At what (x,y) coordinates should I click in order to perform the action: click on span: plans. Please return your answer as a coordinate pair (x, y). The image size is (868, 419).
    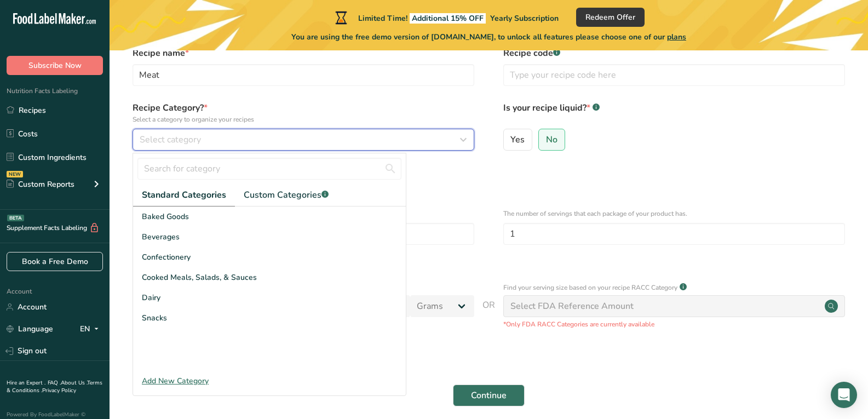
    Looking at the image, I should click on (676, 37).